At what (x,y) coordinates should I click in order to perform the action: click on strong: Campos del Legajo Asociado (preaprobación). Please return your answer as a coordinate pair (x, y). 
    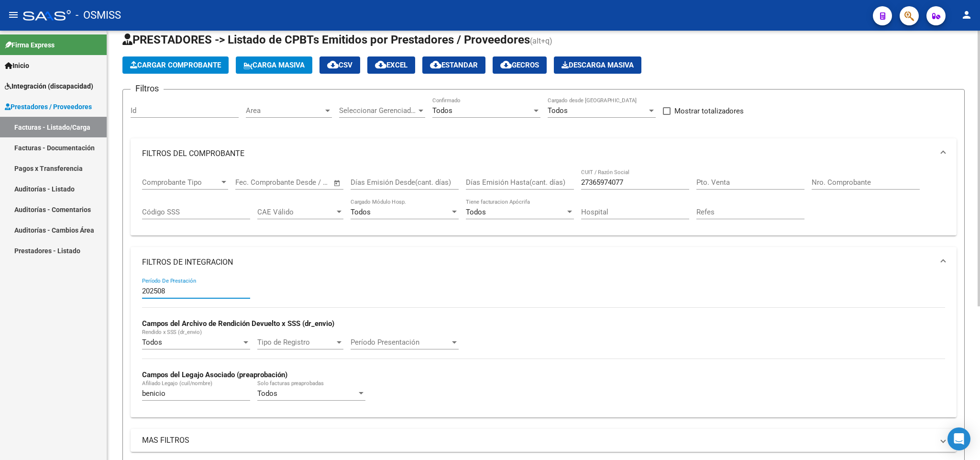
    Looking at the image, I should click on (215, 375).